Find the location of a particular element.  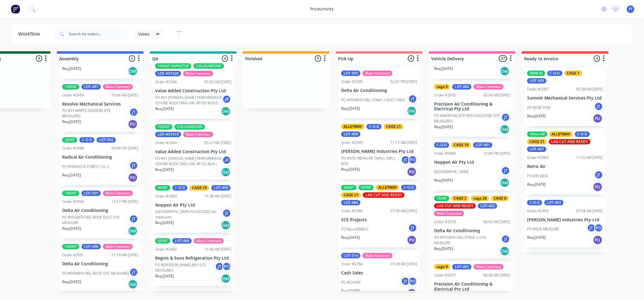

div: 25EXT is located at coordinates (349, 188).